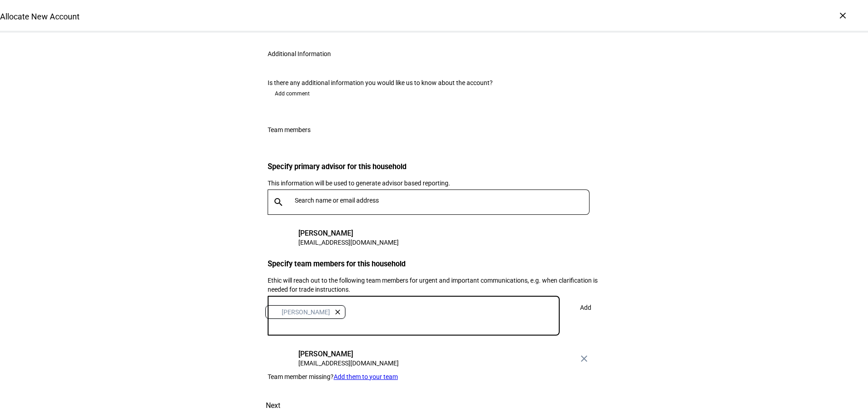 This screenshot has height=412, width=868. I want to click on div: Team members, so click(289, 130).